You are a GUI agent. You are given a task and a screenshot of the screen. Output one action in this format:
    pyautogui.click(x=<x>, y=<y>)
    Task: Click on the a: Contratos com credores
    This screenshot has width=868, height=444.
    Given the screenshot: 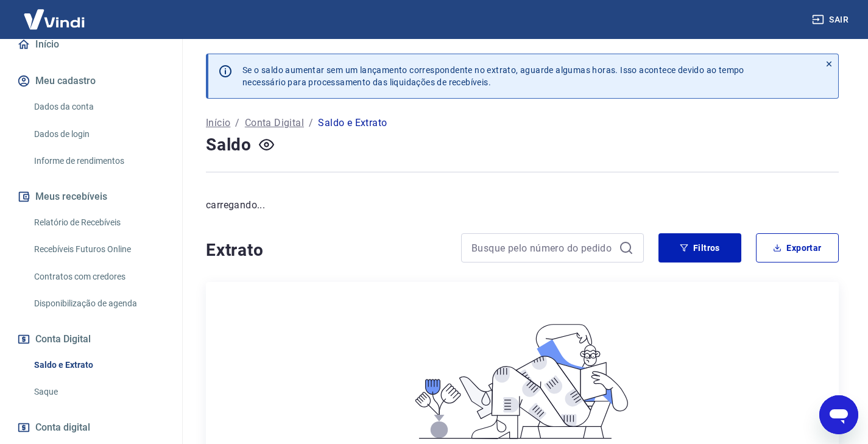 What is the action you would take?
    pyautogui.click(x=98, y=277)
    